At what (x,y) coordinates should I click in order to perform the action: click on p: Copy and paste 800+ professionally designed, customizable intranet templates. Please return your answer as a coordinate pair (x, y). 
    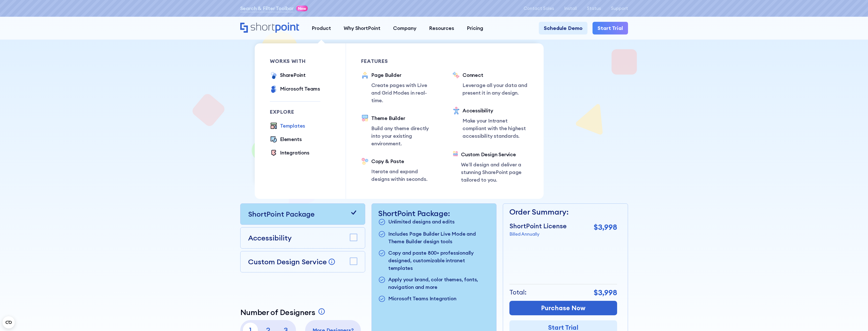
    Looking at the image, I should click on (439, 261).